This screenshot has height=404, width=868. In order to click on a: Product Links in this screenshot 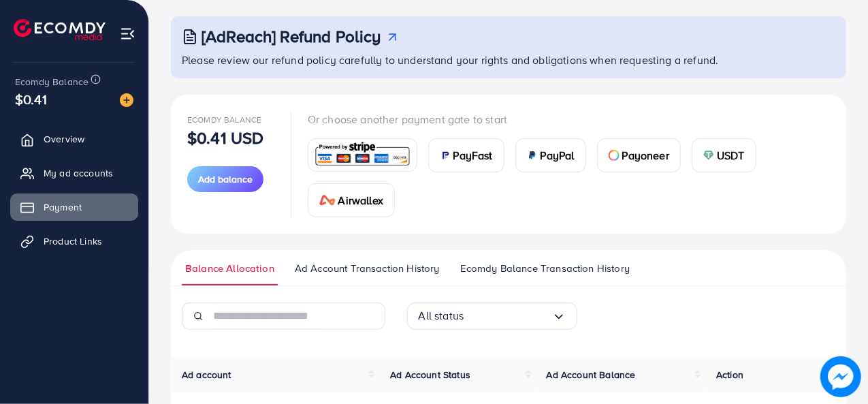, I will do `click(74, 241)`.